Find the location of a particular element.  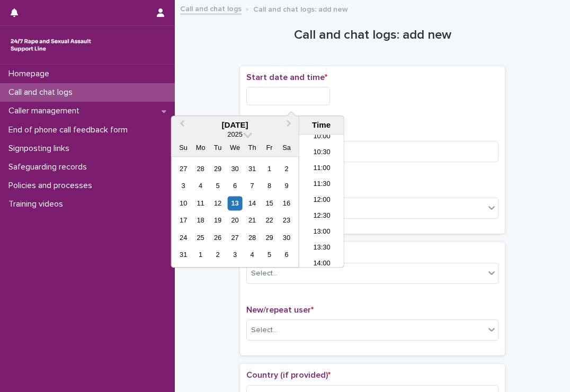

div: Choose Tuesday, September 2nd, 2025 is located at coordinates (218, 254).